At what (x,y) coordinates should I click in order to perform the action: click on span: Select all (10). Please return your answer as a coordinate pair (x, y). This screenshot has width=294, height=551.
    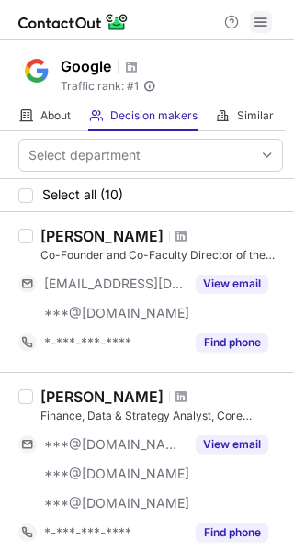
    Looking at the image, I should click on (83, 195).